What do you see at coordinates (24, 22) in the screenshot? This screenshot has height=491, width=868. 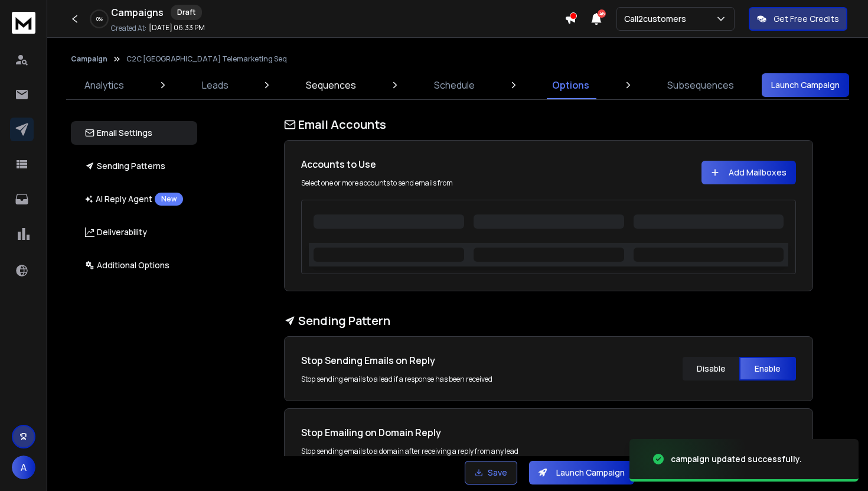 I see `img: logo` at bounding box center [24, 22].